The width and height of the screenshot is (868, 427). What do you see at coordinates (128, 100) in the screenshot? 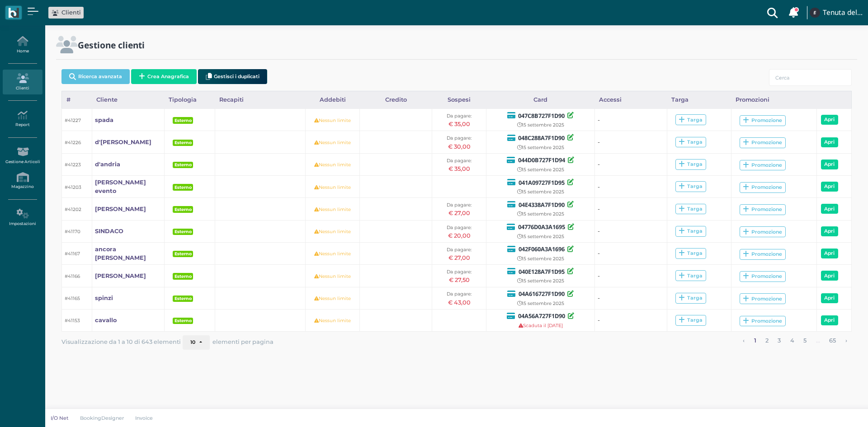
I see `div: Cliente` at bounding box center [128, 100].